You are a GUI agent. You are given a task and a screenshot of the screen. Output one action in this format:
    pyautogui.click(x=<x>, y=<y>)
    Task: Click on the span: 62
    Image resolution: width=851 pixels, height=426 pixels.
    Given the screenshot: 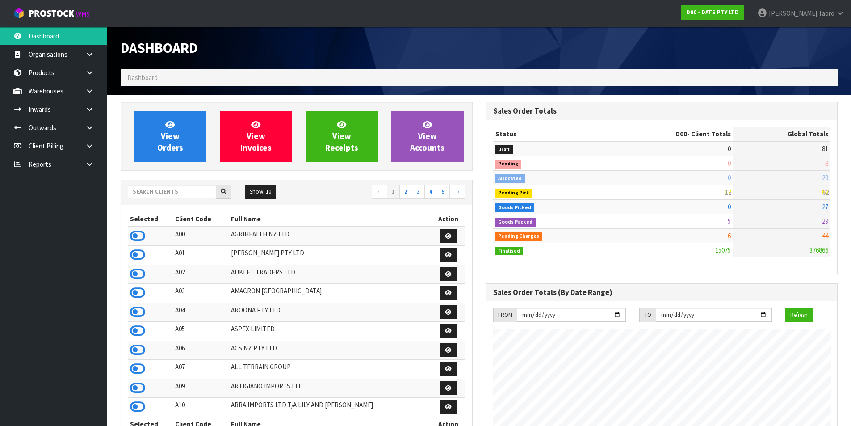 What is the action you would take?
    pyautogui.click(x=825, y=192)
    